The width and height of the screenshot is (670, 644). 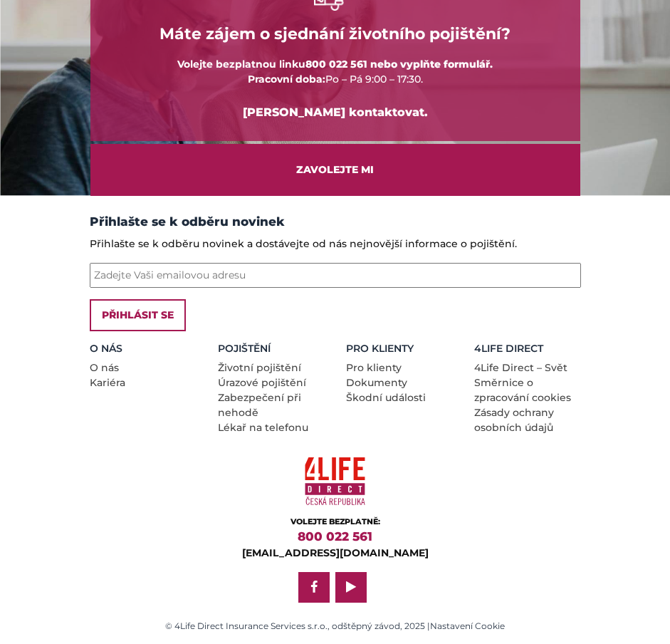 I want to click on div: VOLEJTE BEZPLATNĚ:, so click(x=335, y=522).